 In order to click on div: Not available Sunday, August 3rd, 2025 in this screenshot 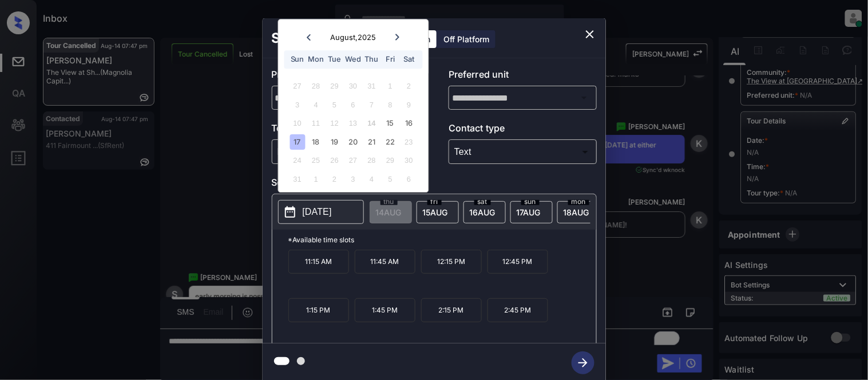, I will do `click(297, 104)`.